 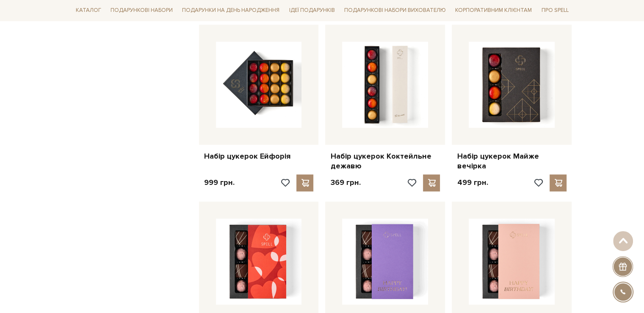 I want to click on p: 369 грн., so click(x=345, y=182).